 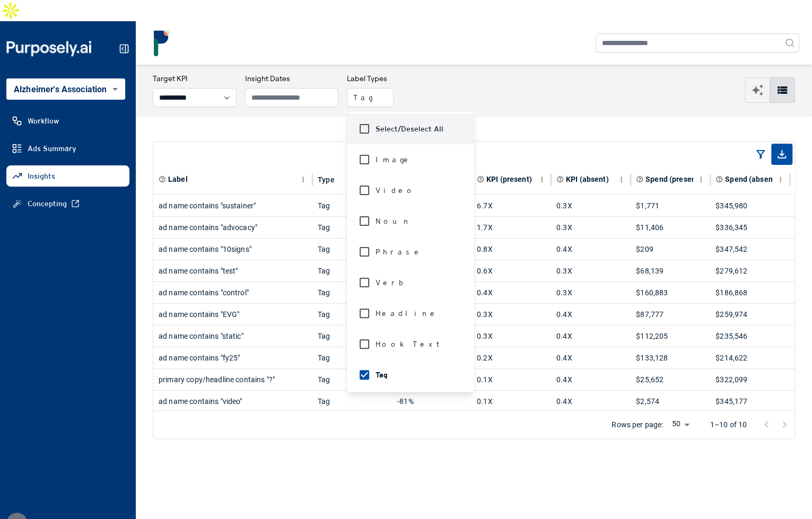 What do you see at coordinates (671, 314) in the screenshot?
I see `div: $87,777` at bounding box center [671, 314].